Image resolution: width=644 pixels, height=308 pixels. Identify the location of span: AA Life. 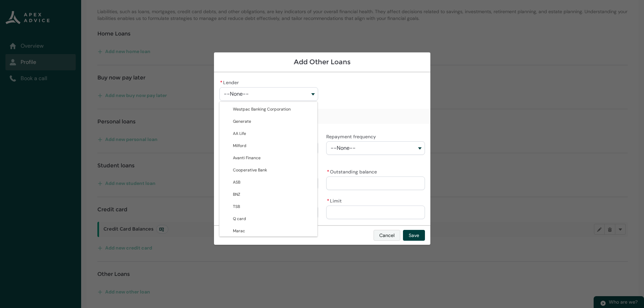
(239, 134).